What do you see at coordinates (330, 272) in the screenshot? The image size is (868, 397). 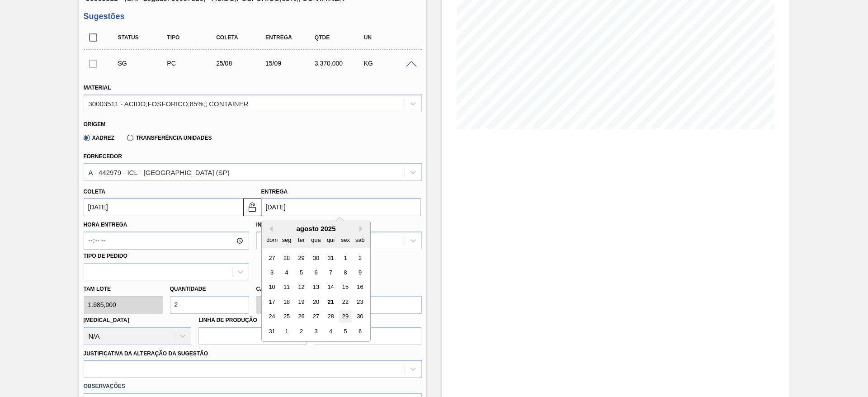 I see `div: Choose quinta-feira, 7 de agosto de 2025` at bounding box center [330, 272].